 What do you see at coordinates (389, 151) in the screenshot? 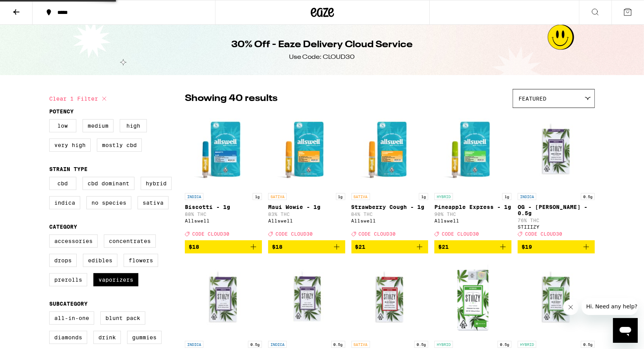
I see `img: Allswell - Strawberry Cough - 1g` at bounding box center [389, 151].